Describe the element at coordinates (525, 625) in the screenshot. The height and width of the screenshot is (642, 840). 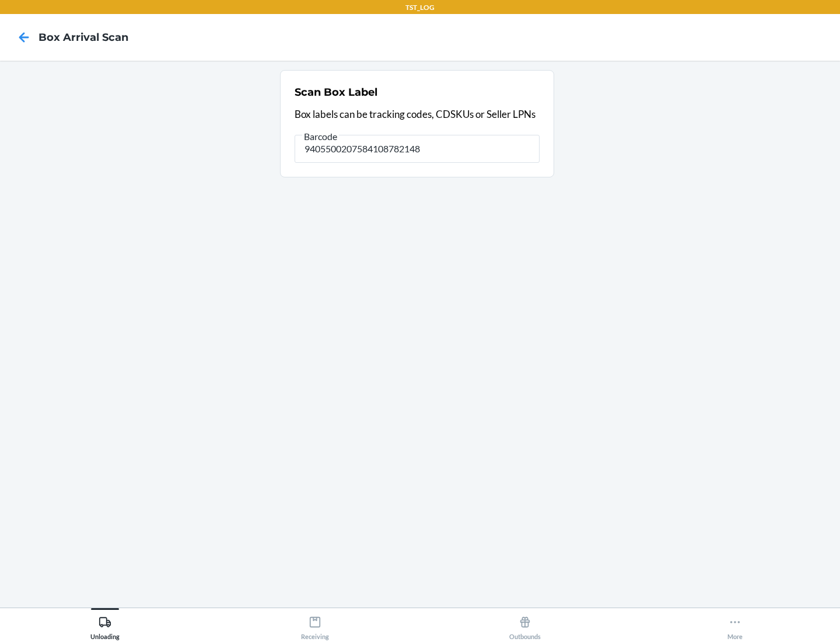
I see `div: Outbounds` at that location.